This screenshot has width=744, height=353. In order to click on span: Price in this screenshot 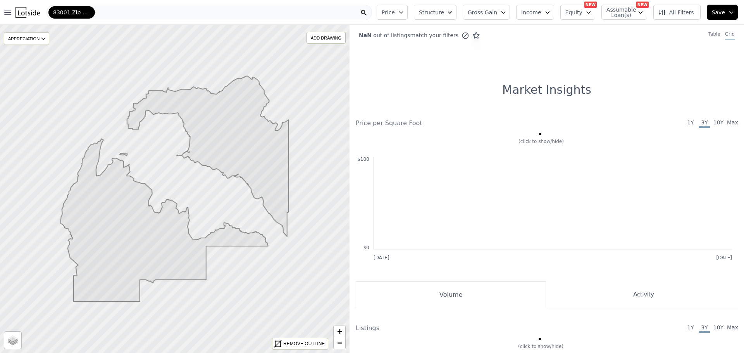, I will do `click(388, 12)`.